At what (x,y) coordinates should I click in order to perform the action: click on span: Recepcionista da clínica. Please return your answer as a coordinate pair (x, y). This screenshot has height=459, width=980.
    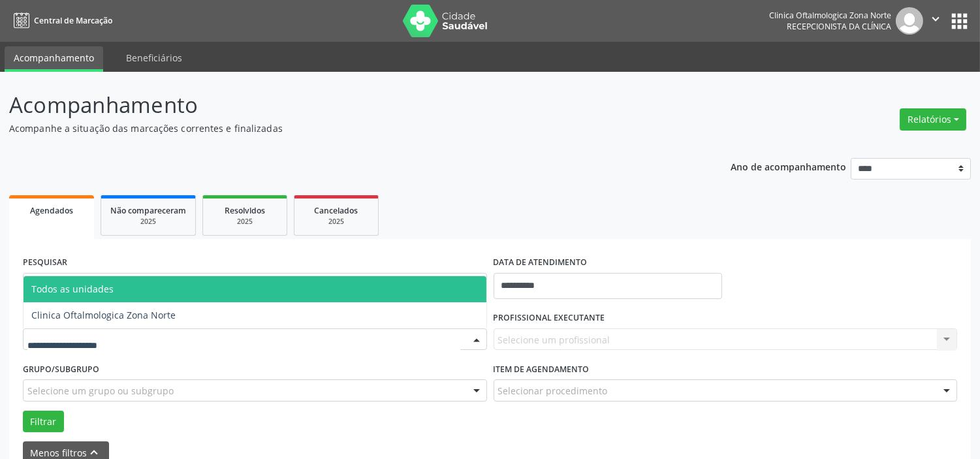
    Looking at the image, I should click on (839, 26).